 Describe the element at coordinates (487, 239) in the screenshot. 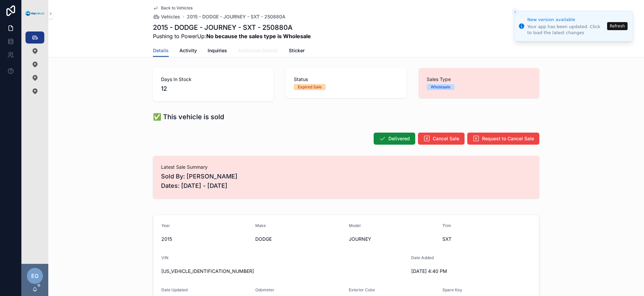

I see `span: SXT` at that location.